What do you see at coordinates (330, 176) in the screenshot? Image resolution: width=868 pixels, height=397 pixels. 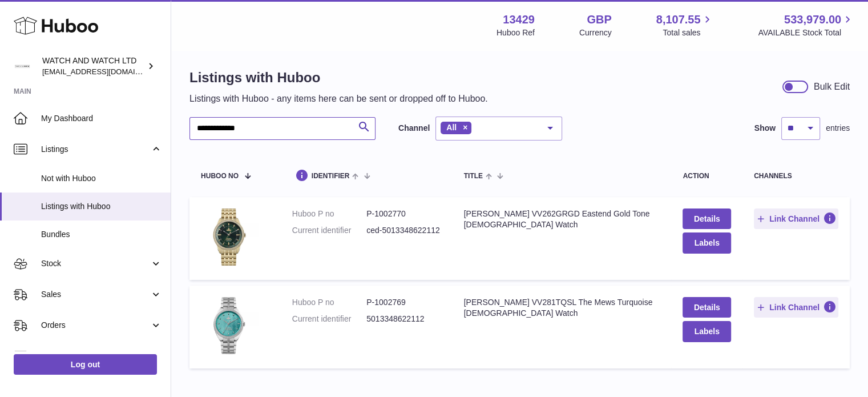 I see `span: identifier` at bounding box center [330, 176].